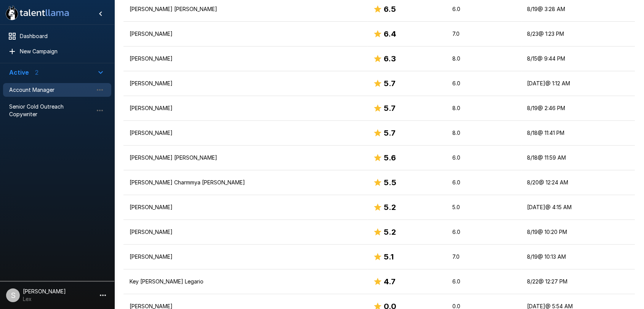 Image resolution: width=644 pixels, height=309 pixels. Describe the element at coordinates (577, 133) in the screenshot. I see `td: 8/18 @ 11:41 PM` at that location.